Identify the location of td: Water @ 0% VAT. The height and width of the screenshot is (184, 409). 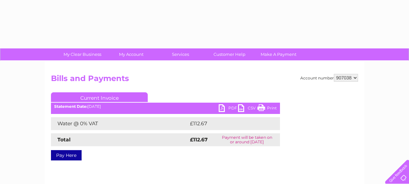
(120, 123).